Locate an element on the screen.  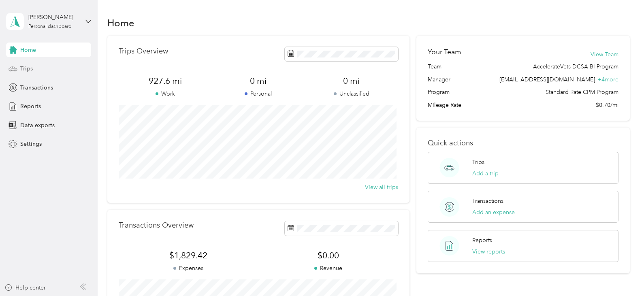
span: Mileage Rate is located at coordinates (444, 105).